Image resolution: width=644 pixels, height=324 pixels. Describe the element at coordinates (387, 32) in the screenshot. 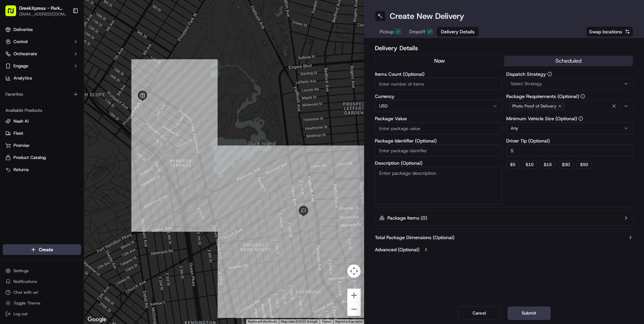

I see `span: Pickup` at that location.